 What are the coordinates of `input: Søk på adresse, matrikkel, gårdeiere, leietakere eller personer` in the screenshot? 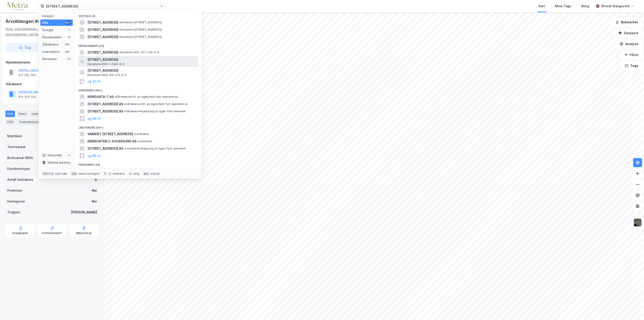 It's located at (102, 6).